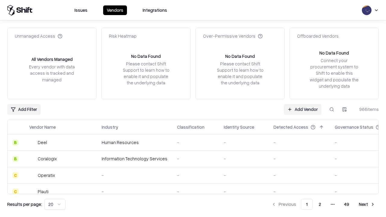 This screenshot has height=217, width=386. I want to click on p: Results per page:, so click(24, 204).